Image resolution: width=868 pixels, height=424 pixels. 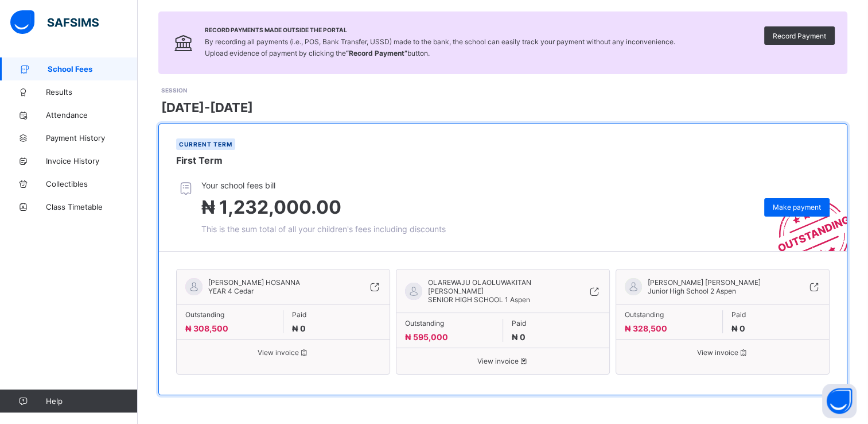 I want to click on span: SENIOR HIGH SCHOOL 1 Aspen, so click(x=479, y=299).